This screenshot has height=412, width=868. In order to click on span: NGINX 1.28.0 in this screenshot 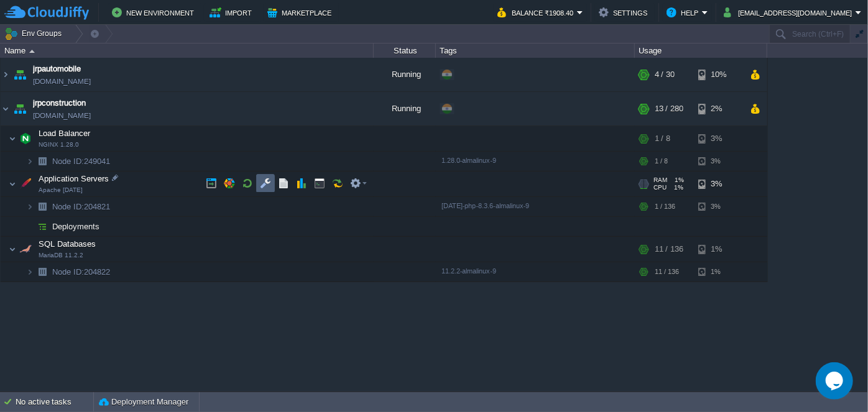, I will do `click(59, 144)`.